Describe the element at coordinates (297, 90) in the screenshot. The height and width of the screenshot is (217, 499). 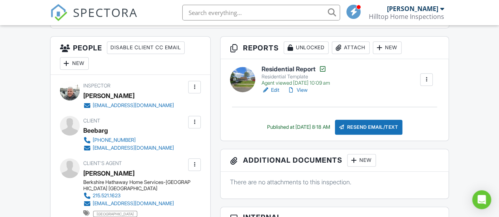
I see `a: View` at that location.